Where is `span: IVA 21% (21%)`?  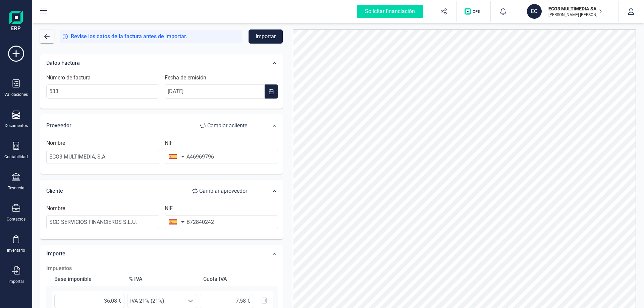
span: IVA 21% (21%) is located at coordinates (156, 301).